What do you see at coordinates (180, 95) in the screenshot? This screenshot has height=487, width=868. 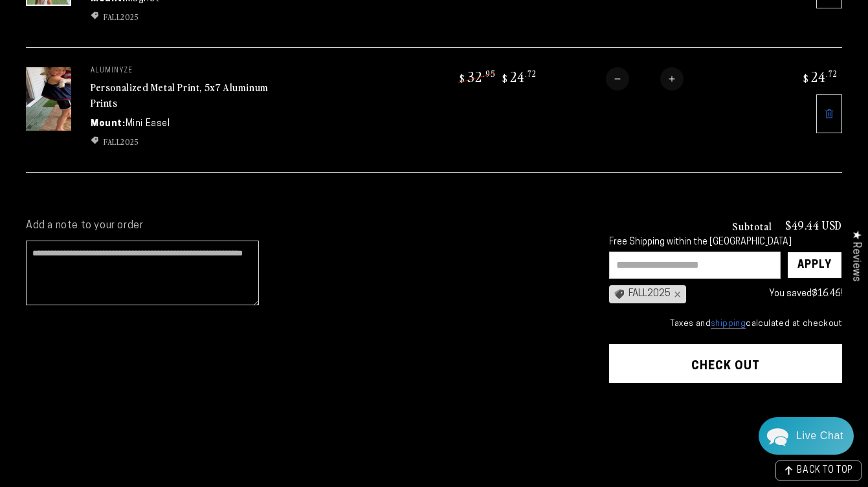 I see `a: Personalized Metal Print, 5x7 Aluminum Prints` at bounding box center [180, 95].